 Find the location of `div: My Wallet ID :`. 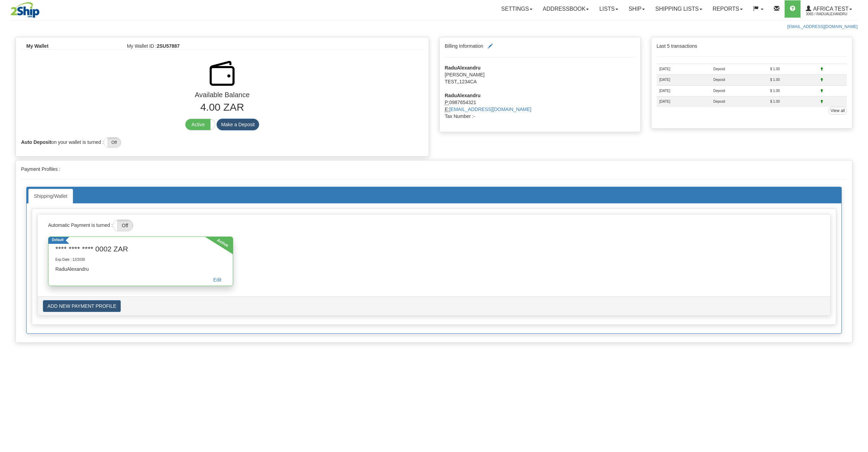

div: My Wallet ID : is located at coordinates (273, 46).